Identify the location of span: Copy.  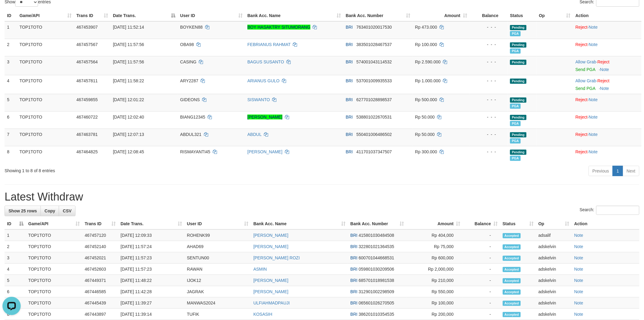
(50, 211).